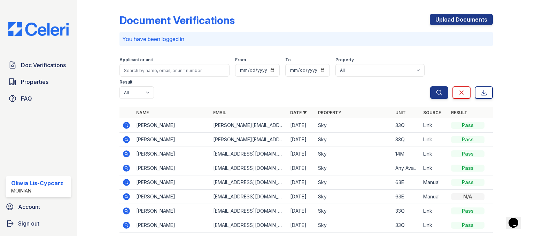  I want to click on a: Unit, so click(400, 112).